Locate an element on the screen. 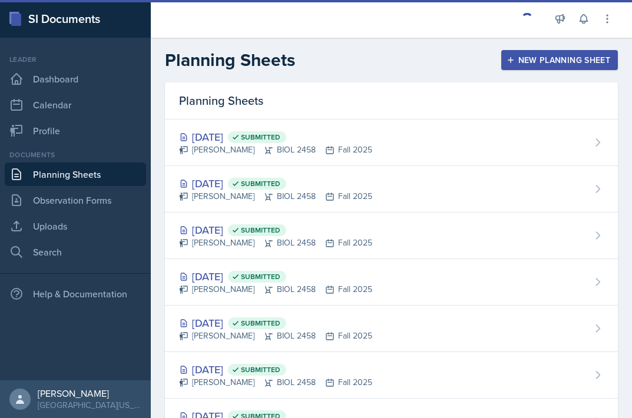 This screenshot has height=418, width=632. div: Leader is located at coordinates (75, 59).